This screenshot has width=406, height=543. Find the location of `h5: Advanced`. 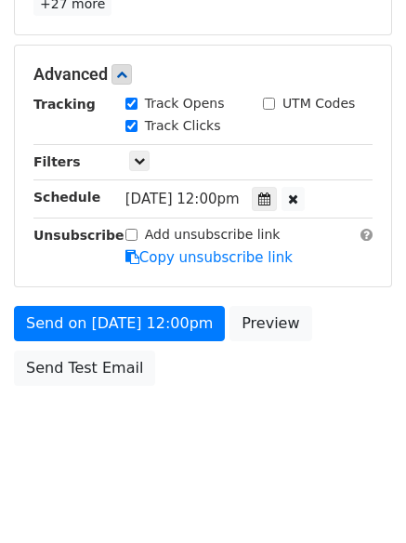

h5: Advanced is located at coordinates (203, 74).